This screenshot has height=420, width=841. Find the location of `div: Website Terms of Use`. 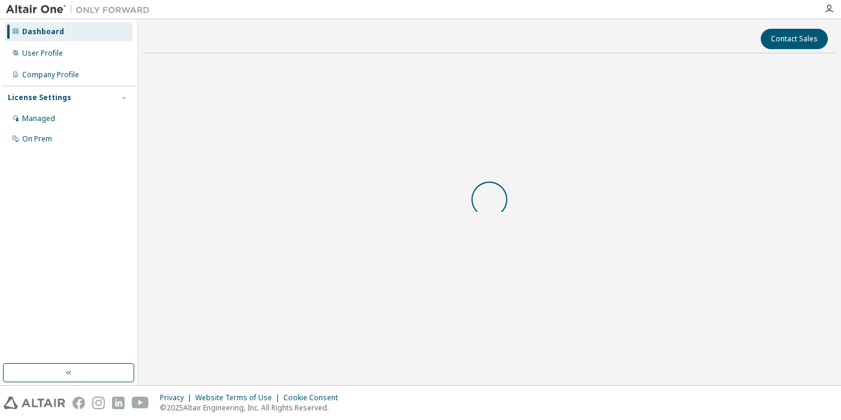

div: Website Terms of Use is located at coordinates (239, 398).